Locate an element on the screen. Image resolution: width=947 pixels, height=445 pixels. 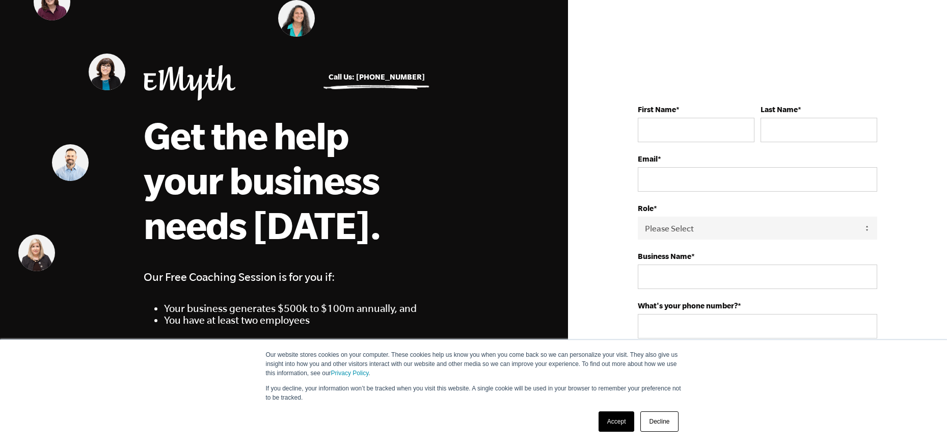
a: Accept is located at coordinates (616, 421).